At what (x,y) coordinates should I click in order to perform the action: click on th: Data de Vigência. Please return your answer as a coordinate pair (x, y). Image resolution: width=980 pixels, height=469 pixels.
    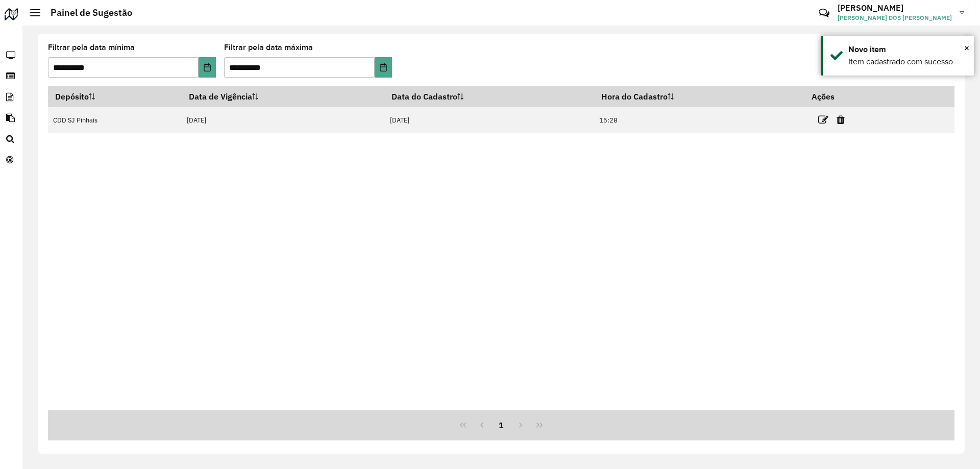
    Looking at the image, I should click on (283, 96).